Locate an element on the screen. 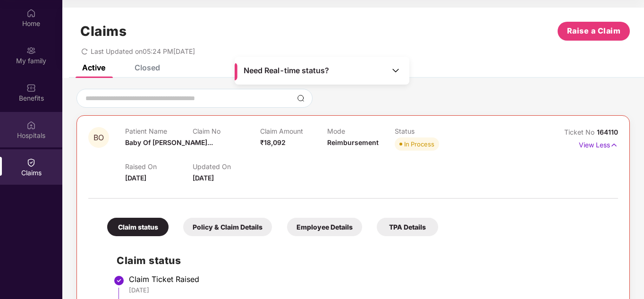 This screenshot has height=299, width=644. button: Raise a Claim is located at coordinates (593, 31).